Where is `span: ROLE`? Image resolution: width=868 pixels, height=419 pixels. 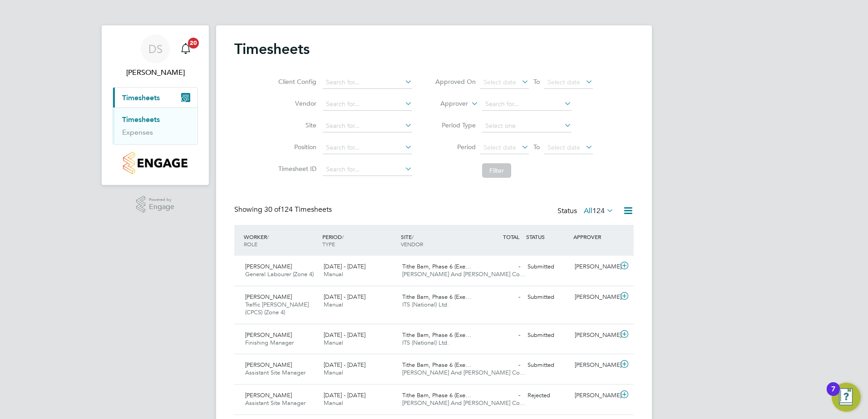
span: ROLE is located at coordinates (250, 244).